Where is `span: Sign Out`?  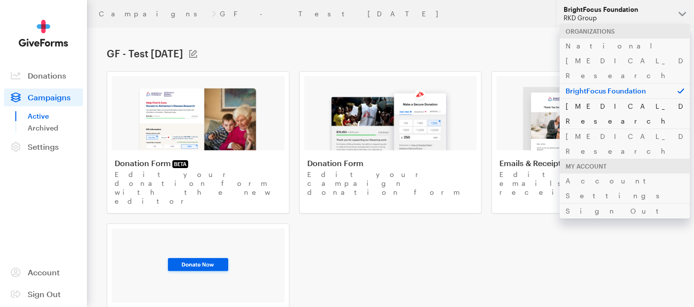 span: Sign Out is located at coordinates (44, 293).